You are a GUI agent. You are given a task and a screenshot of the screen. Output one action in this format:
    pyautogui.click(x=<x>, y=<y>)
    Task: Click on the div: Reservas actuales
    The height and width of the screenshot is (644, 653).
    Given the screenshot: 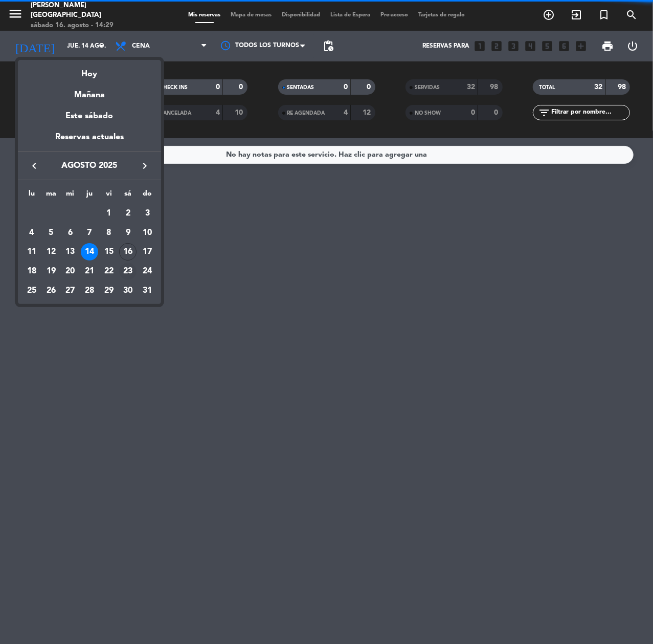 What is the action you would take?
    pyautogui.click(x=90, y=141)
    